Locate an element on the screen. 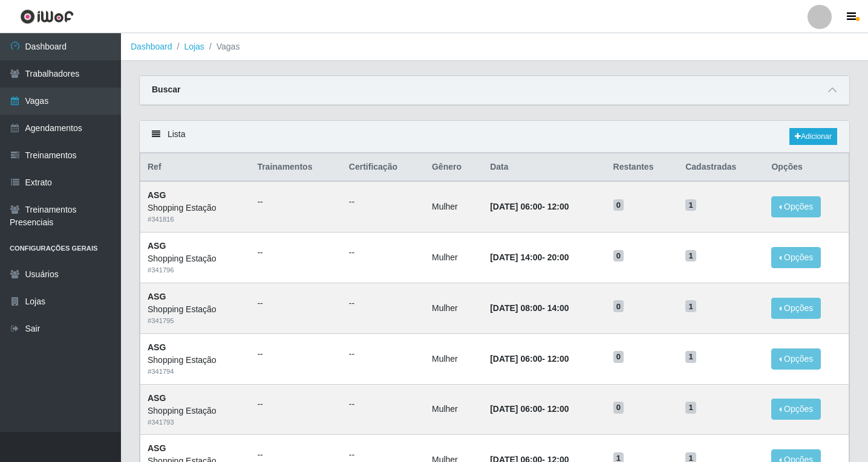  time: 14:00 is located at coordinates (558, 308).